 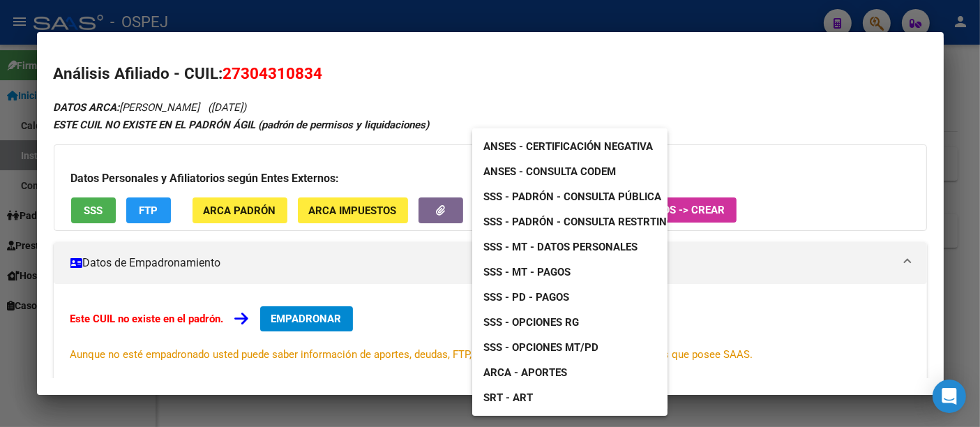 I want to click on a: SSS - Opciones MT/PD, so click(x=540, y=348).